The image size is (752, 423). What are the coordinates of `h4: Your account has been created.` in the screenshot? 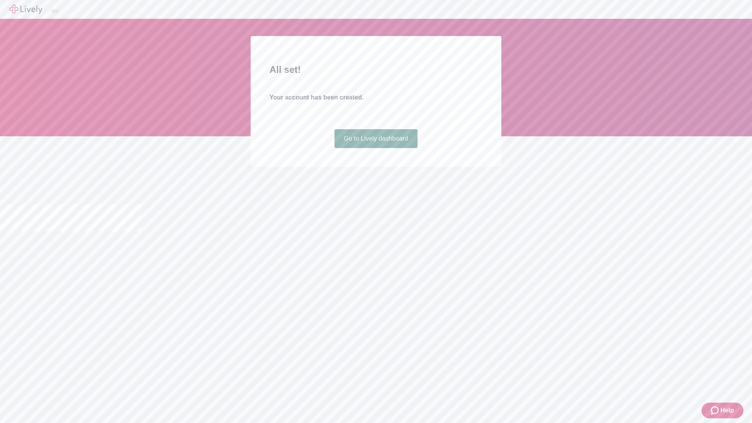 It's located at (376, 97).